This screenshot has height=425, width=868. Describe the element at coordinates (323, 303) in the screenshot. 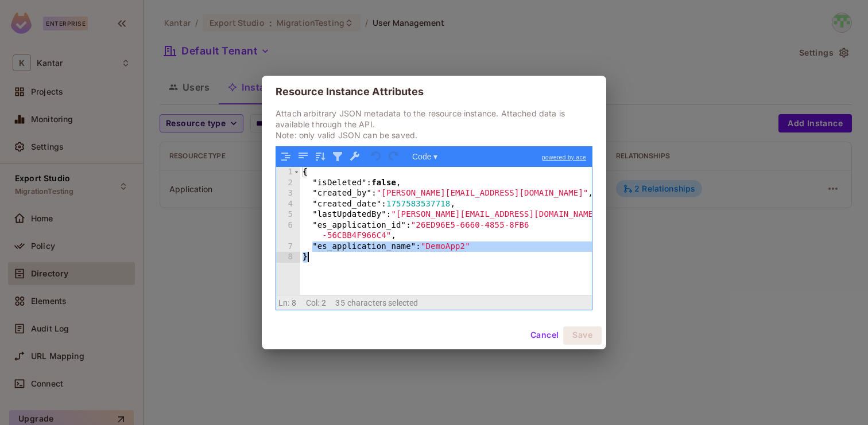

I see `span: 2` at that location.